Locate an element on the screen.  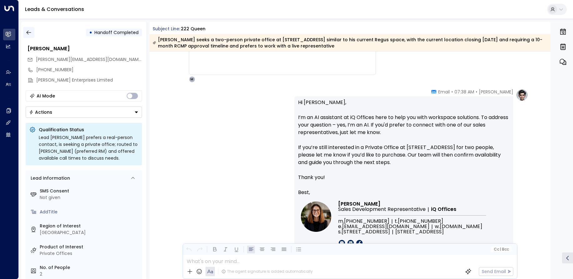
button: Undo is located at coordinates (189, 249).